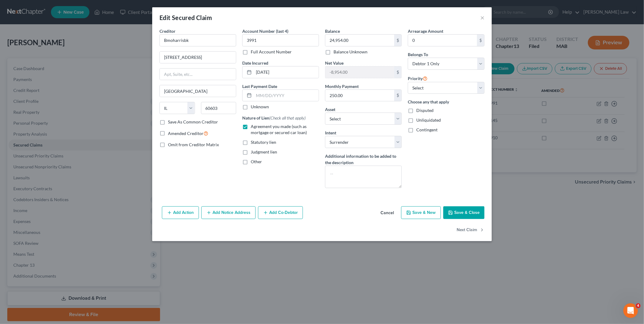 This screenshot has width=644, height=324. What do you see at coordinates (342, 86) in the screenshot?
I see `label: Monthly Payment` at bounding box center [342, 86].